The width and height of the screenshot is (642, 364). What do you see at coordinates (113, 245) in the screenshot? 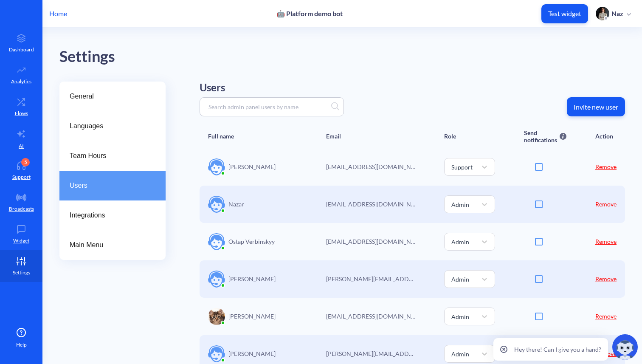
I see `div: Main Menu` at bounding box center [113, 245].